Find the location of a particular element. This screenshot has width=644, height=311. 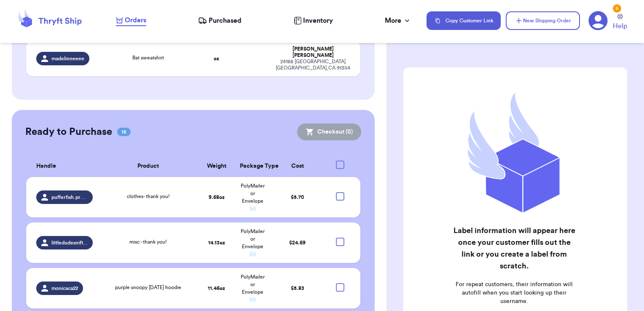

strong: 14.13 oz is located at coordinates (217, 243).